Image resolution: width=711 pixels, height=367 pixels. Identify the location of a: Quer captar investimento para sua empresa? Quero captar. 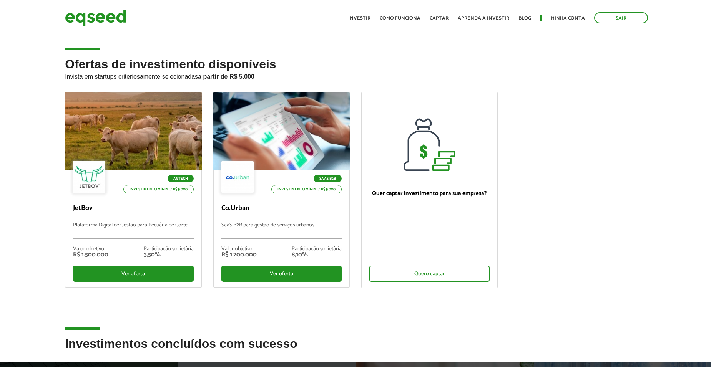
(429, 190).